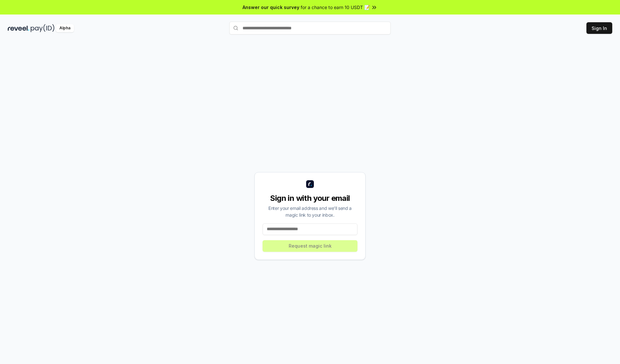 The image size is (620, 364). What do you see at coordinates (43, 28) in the screenshot?
I see `img: pay_id` at bounding box center [43, 28].